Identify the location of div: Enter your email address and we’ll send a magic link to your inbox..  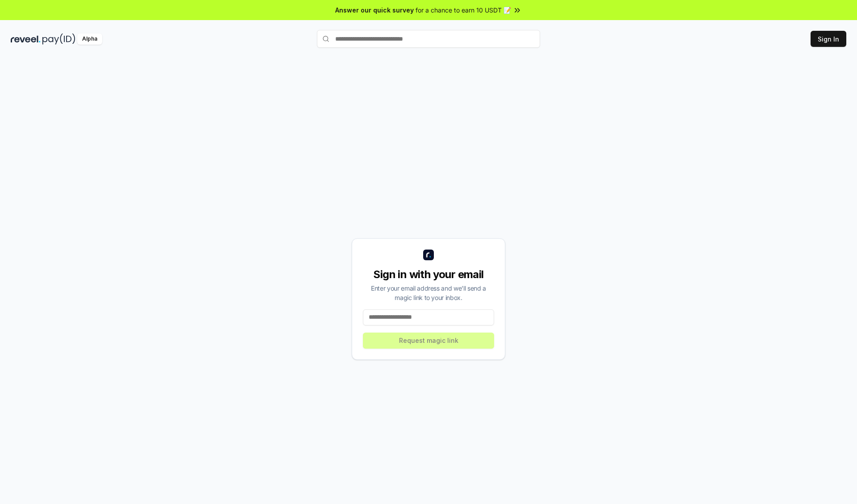
(428, 293).